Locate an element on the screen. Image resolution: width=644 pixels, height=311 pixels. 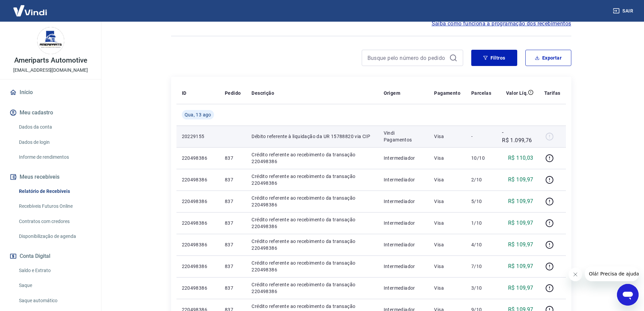
p: 4/10 is located at coordinates (481, 245).